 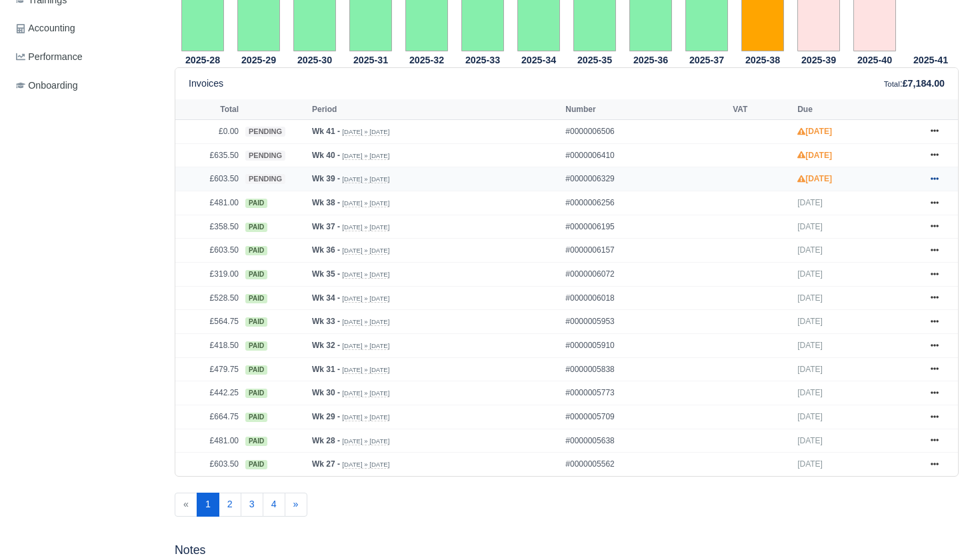 What do you see at coordinates (645, 180) in the screenshot?
I see `td: #0000006329` at bounding box center [645, 180].